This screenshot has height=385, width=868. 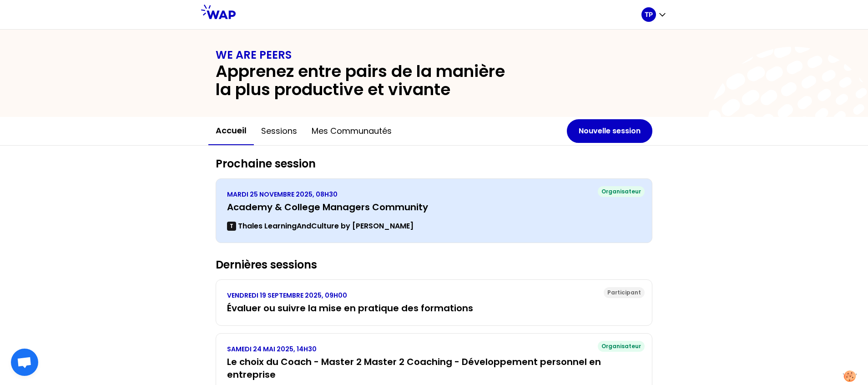 I want to click on p: VENDREDI 19 SEPTEMBRE 2025, 09H00, so click(x=434, y=296).